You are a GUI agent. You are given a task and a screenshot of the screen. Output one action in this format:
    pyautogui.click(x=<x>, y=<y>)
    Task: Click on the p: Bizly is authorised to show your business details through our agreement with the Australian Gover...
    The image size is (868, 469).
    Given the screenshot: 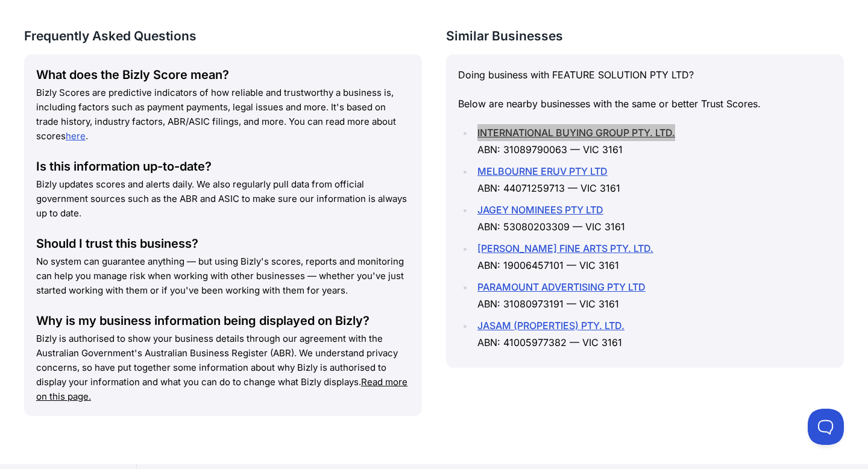 What is the action you would take?
    pyautogui.click(x=223, y=367)
    